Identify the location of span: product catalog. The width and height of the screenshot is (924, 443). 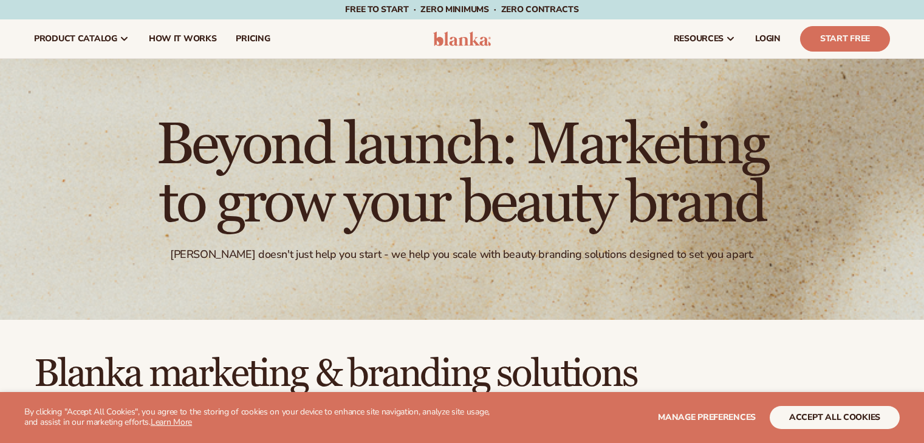
(75, 39).